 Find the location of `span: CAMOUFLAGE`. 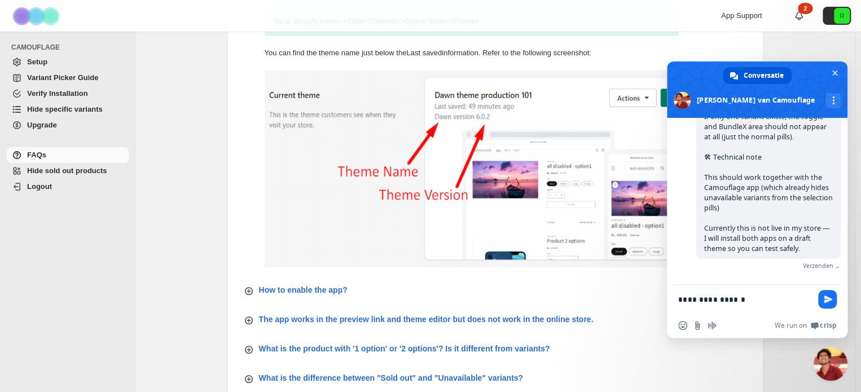

span: CAMOUFLAGE is located at coordinates (71, 47).